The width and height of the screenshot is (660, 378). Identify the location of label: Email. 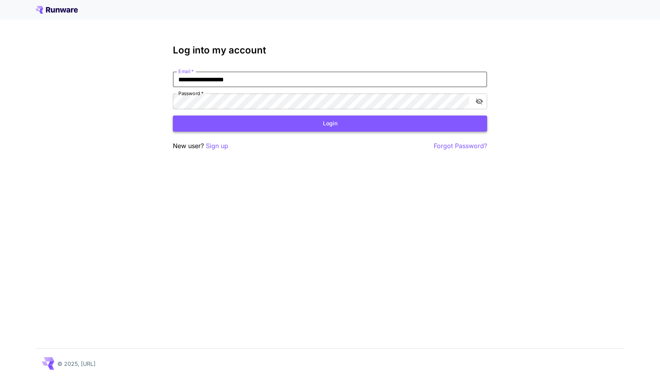
(186, 71).